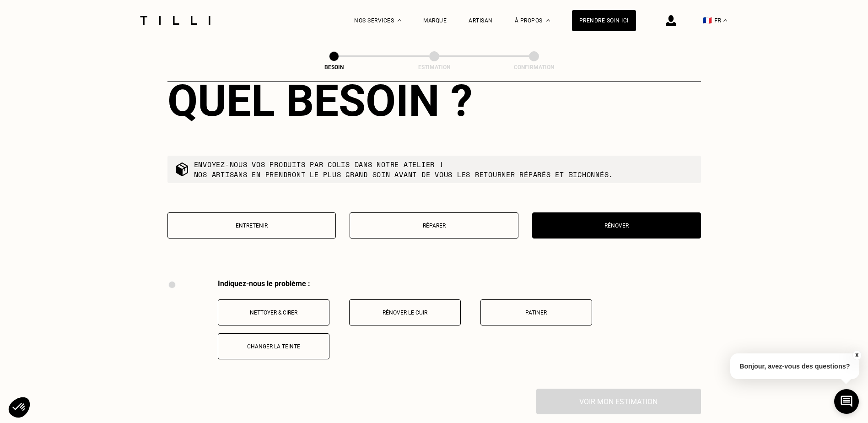 The height and width of the screenshot is (423, 868). I want to click on p: Entretenir, so click(251, 226).